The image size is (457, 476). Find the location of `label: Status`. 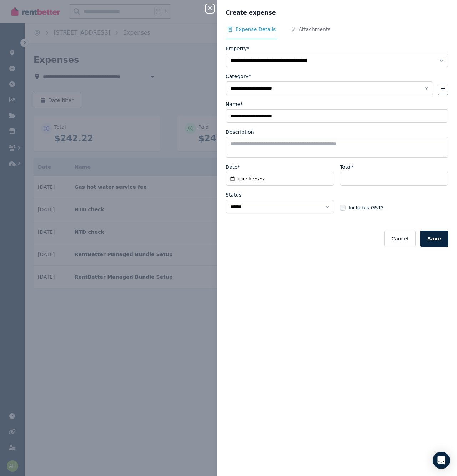

label: Status is located at coordinates (233, 195).